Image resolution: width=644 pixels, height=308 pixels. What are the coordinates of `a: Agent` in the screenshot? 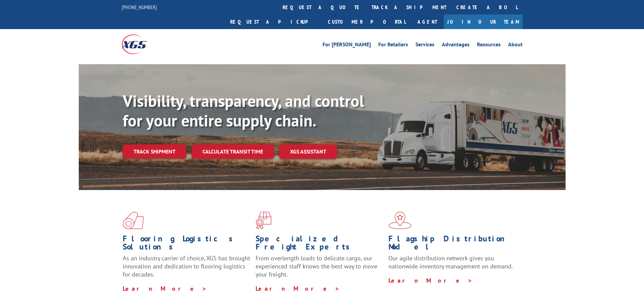 It's located at (427, 21).